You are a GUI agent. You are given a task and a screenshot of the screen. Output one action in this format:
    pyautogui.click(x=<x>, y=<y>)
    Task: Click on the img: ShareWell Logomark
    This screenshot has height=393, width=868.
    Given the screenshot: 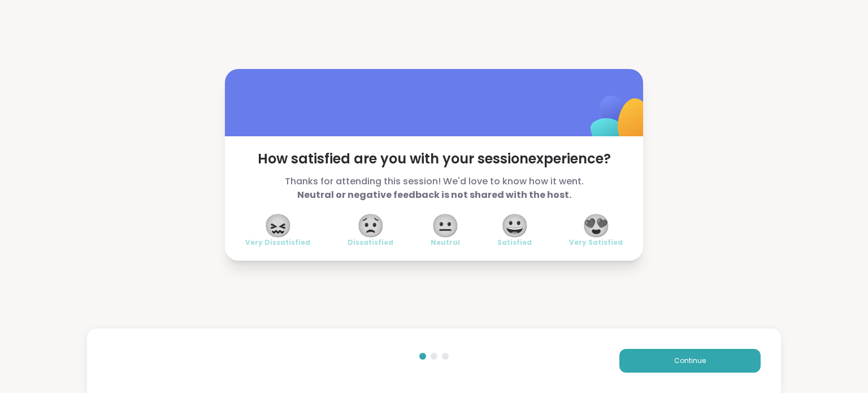 What is the action you would take?
    pyautogui.click(x=620, y=122)
    